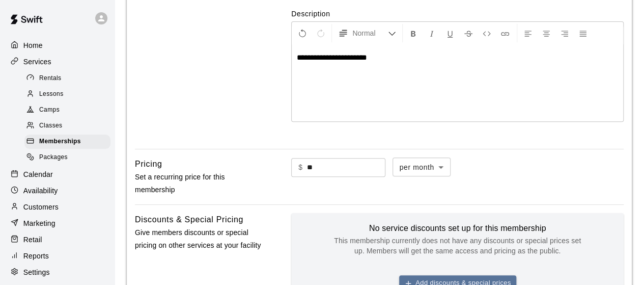 The image size is (644, 285). What do you see at coordinates (67, 141) in the screenshot?
I see `div: Memberships` at bounding box center [67, 141].